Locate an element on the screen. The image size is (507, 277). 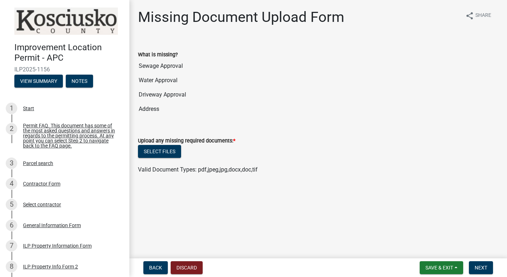
div: Permit FAQ. This document has some of the most asked questions and answers in regards to the perm... is located at coordinates (70, 136).